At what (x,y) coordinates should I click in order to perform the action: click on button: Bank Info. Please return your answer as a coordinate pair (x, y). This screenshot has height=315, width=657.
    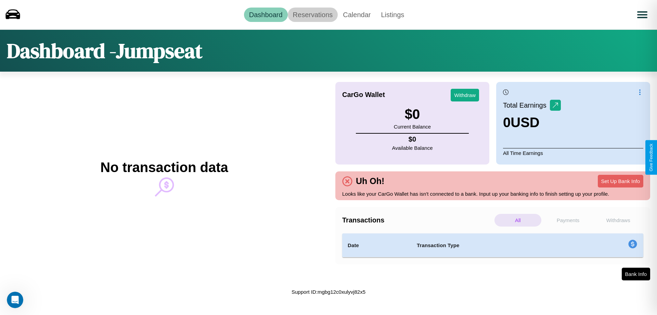
    Looking at the image, I should click on (636, 274).